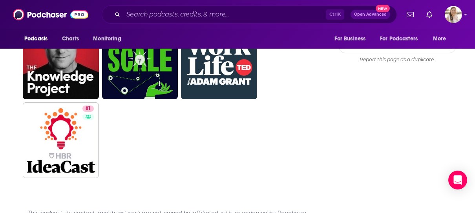 This screenshot has height=213, width=475. I want to click on span: For Podcasters, so click(399, 39).